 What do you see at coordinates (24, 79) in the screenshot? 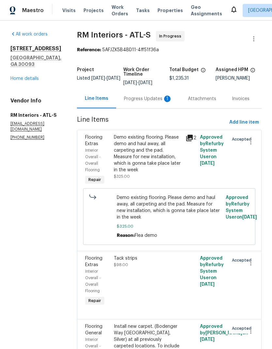
I see `a: Home details` at bounding box center [24, 79].